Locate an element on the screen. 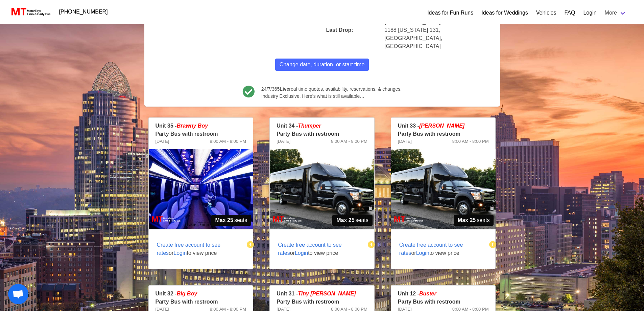  p: Unit 33 - is located at coordinates (443, 126).